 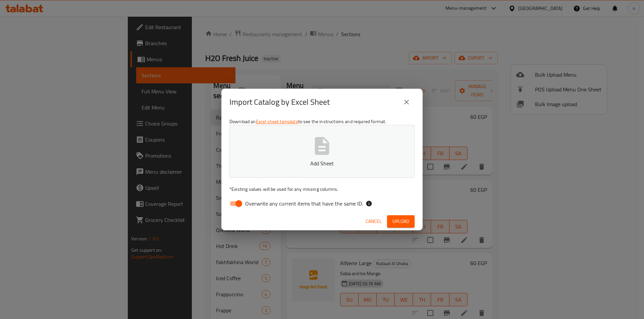 What do you see at coordinates (374, 222) in the screenshot?
I see `span: Cancel` at bounding box center [374, 222].